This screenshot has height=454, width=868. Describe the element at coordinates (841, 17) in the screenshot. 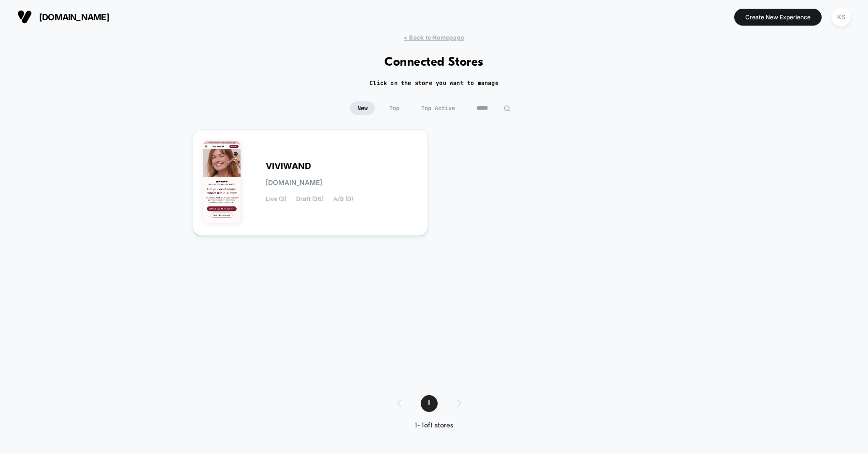

I see `div: KS` at that location.